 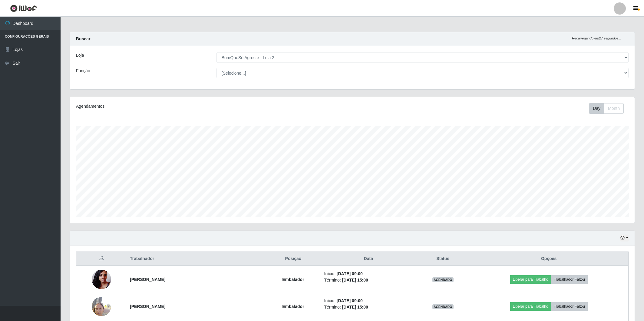 What do you see at coordinates (101, 306) in the screenshot?
I see `img: 1728130244935.jpeg` at bounding box center [101, 306].